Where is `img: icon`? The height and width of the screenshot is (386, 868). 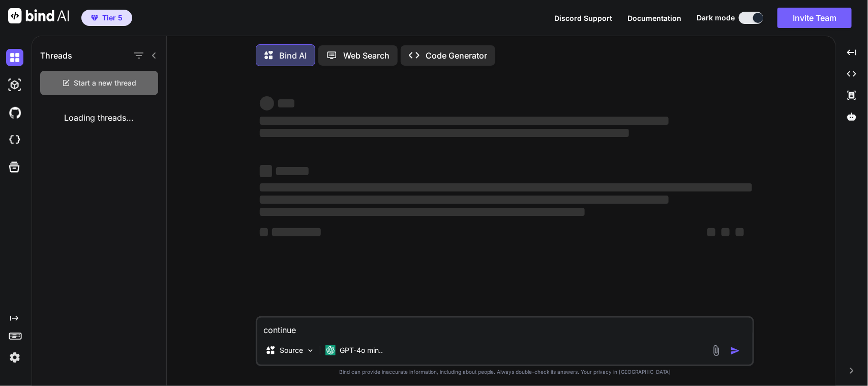
img: icon is located at coordinates (736, 351).